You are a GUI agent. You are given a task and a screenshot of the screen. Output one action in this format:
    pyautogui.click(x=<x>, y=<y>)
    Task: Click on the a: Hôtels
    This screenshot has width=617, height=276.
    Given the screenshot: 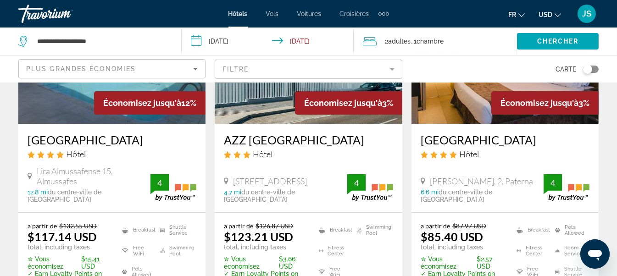 What is the action you would take?
    pyautogui.click(x=238, y=14)
    